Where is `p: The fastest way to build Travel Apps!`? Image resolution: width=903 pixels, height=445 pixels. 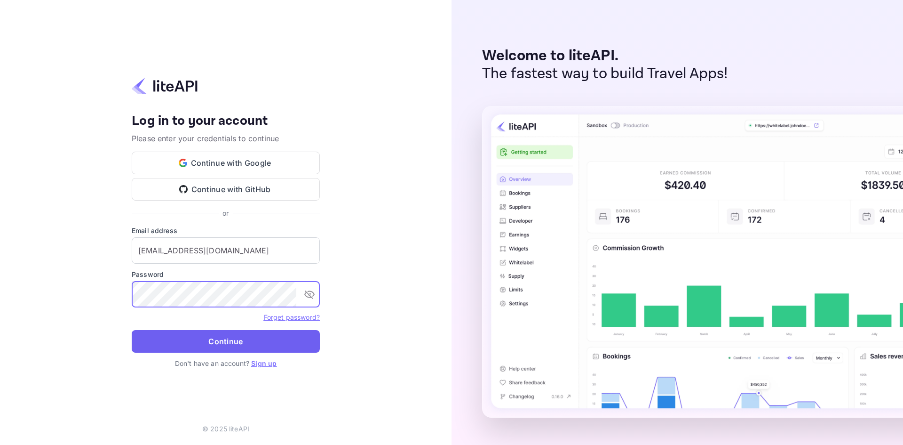 p: The fastest way to build Travel Apps! is located at coordinates (605, 74).